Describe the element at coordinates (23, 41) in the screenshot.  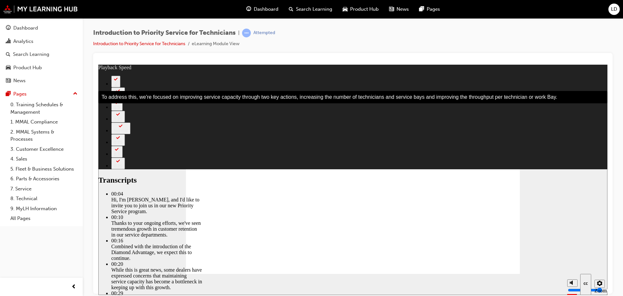
I see `div: Analytics` at that location.